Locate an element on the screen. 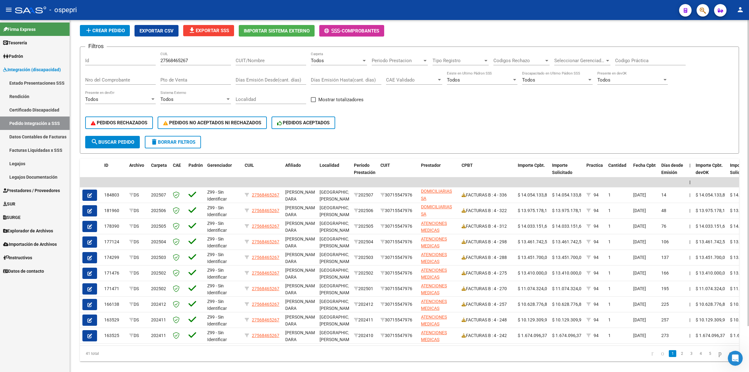 This screenshot has height=372, width=749. span: 202502 is located at coordinates (159, 288).